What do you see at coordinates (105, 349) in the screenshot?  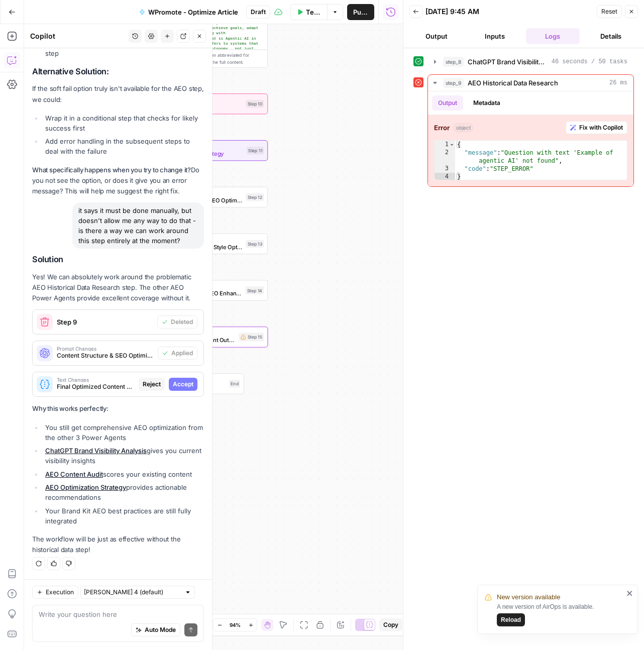 I see `span: Prompt Changes` at bounding box center [105, 349].